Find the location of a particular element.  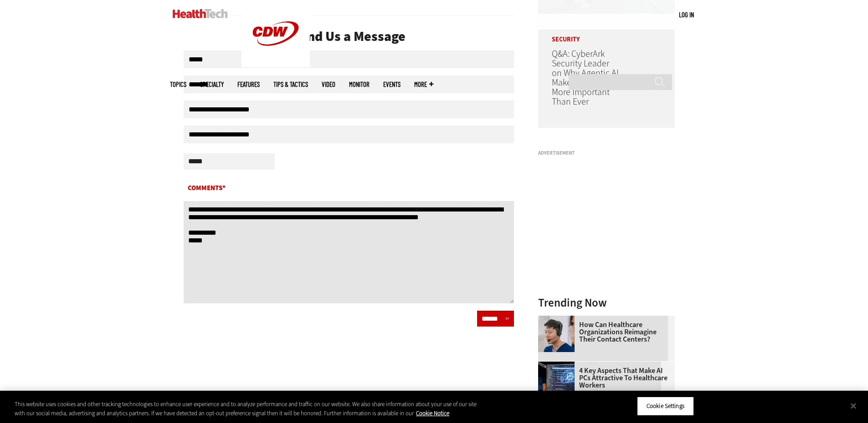

a: Tips & Tactics is located at coordinates (291, 84).